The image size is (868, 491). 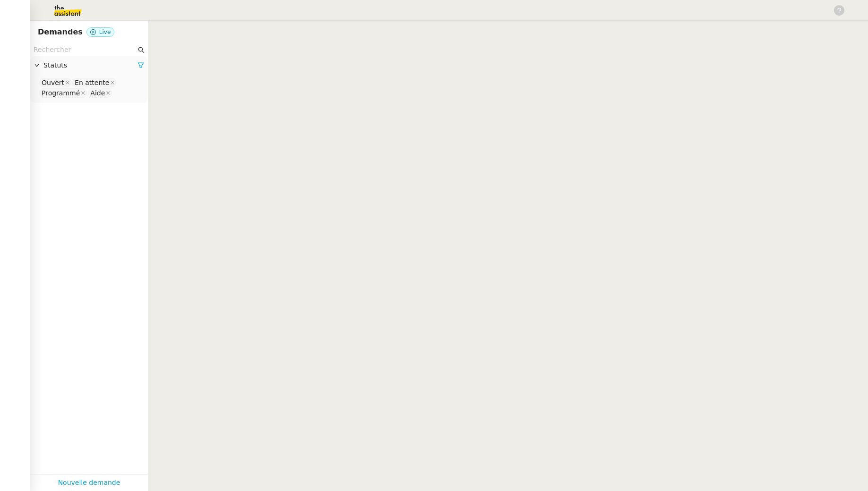 I want to click on span: Statuts, so click(x=90, y=65).